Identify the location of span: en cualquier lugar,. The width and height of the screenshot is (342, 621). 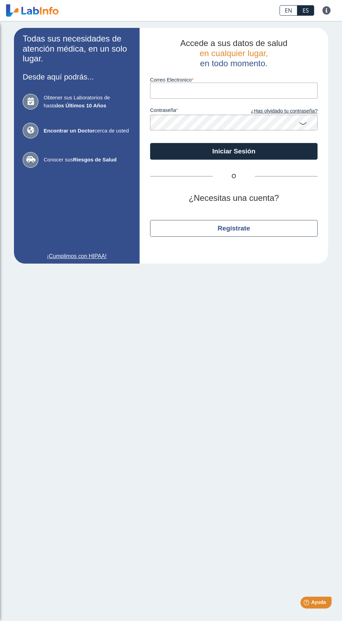
(234, 53).